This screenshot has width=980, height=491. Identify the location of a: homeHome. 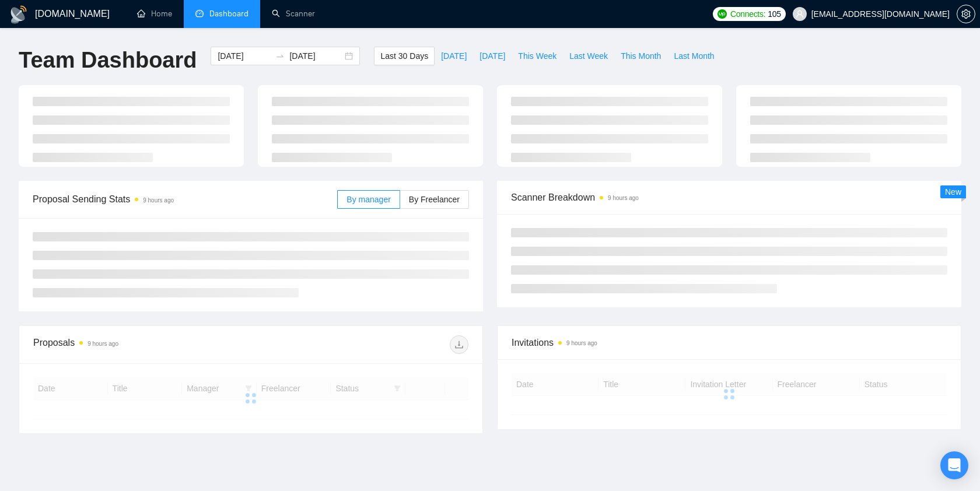
(155, 13).